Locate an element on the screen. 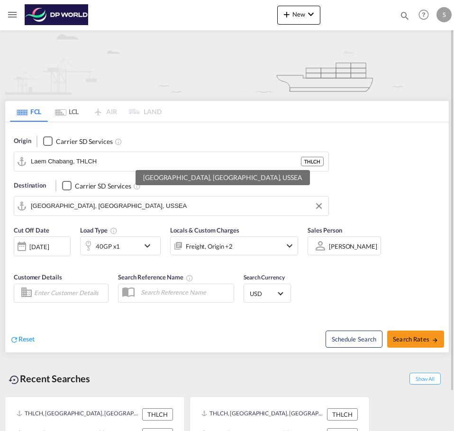 This screenshot has width=454, height=431. div: Freight Origin Destination Dock Stuffing is located at coordinates (209, 246).